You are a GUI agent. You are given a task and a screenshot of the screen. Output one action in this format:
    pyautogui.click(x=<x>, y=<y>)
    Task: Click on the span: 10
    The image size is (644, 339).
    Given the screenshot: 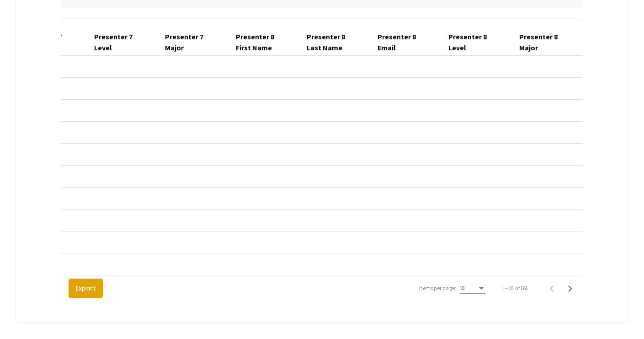 What is the action you would take?
    pyautogui.click(x=462, y=288)
    